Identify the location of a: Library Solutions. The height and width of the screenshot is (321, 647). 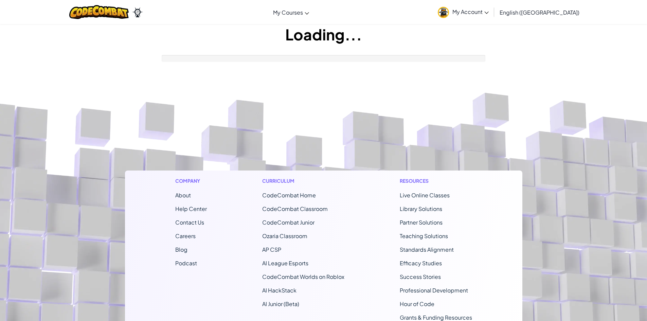
(421, 209).